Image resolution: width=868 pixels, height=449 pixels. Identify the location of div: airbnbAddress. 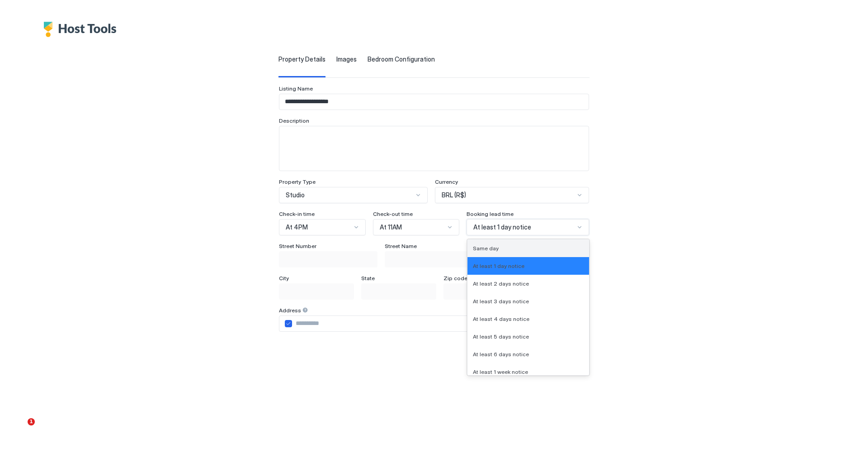
(289, 323).